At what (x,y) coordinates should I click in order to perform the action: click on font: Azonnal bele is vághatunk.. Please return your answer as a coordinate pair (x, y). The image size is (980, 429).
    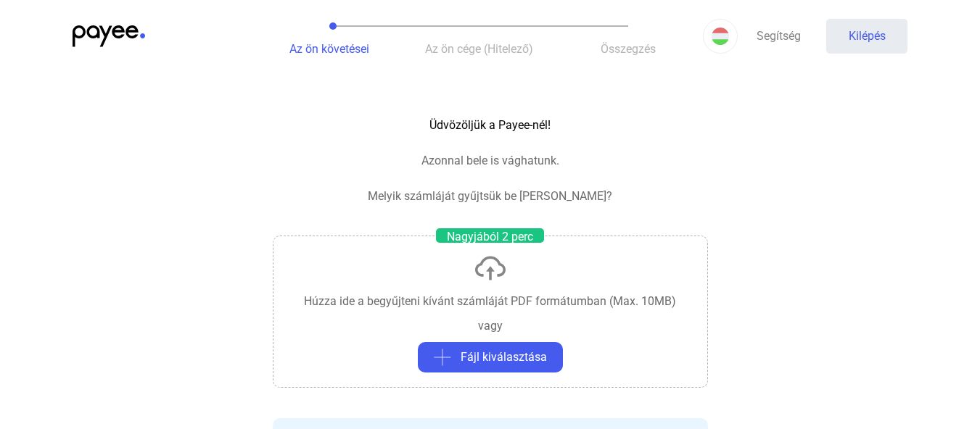
    Looking at the image, I should click on (490, 160).